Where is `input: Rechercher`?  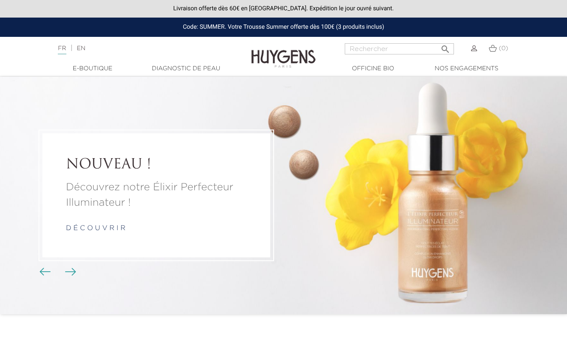 input: Rechercher is located at coordinates (399, 49).